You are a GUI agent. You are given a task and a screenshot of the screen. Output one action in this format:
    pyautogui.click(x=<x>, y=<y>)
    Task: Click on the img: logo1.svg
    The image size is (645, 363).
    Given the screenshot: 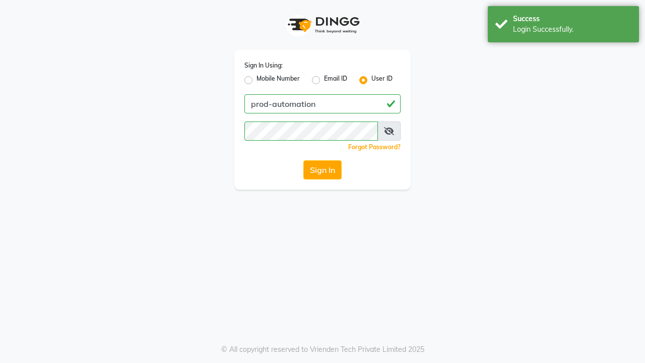 What is the action you would take?
    pyautogui.click(x=322, y=25)
    